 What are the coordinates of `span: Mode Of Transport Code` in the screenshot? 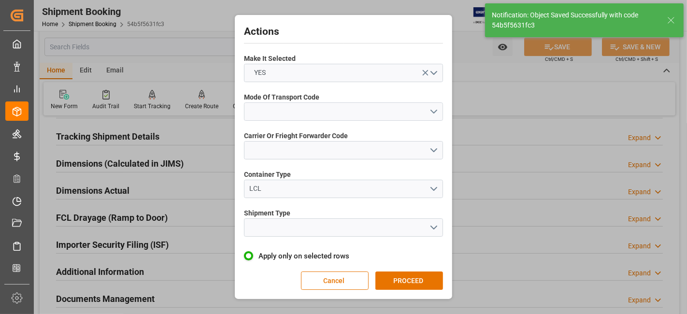 It's located at (282, 97).